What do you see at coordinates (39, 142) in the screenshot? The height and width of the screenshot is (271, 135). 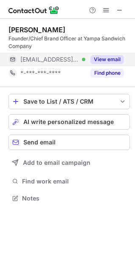 I see `span: Send email` at bounding box center [39, 142].